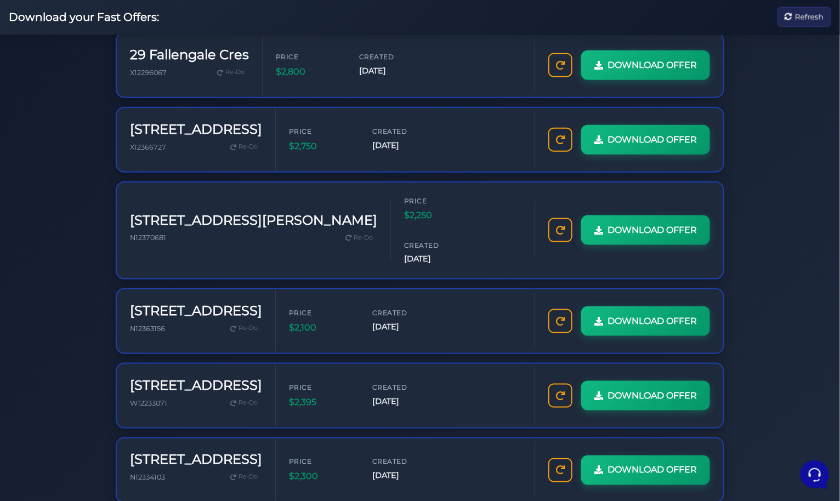  What do you see at coordinates (110, 133) in the screenshot?
I see `a: AuraYou:I know I can change it on PDF I just want it to always be like this since I have to chang...` at bounding box center [110, 133].